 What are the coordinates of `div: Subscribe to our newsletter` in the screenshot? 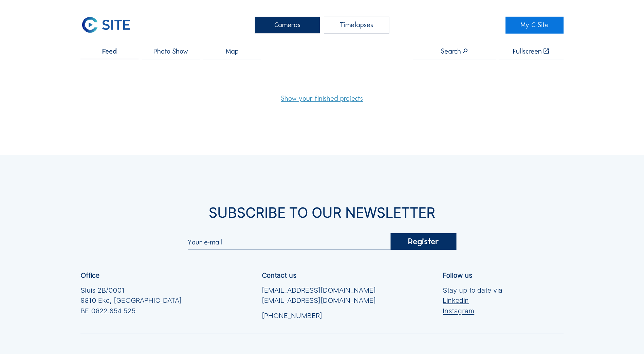 It's located at (322, 213).